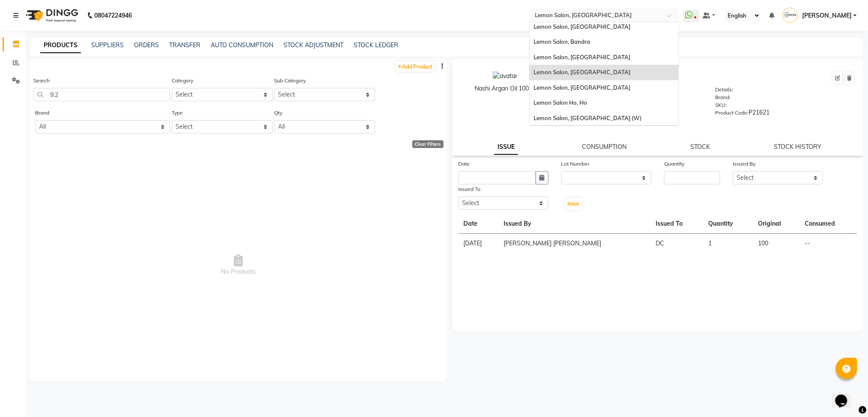  I want to click on label: Type, so click(177, 113).